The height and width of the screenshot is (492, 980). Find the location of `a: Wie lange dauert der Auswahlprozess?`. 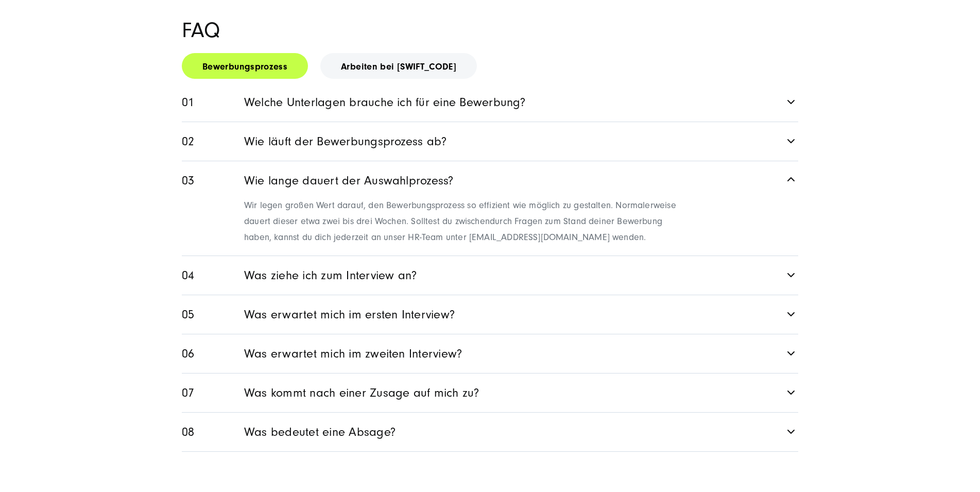

a: Wie lange dauert der Auswahlprozess? is located at coordinates (490, 179).